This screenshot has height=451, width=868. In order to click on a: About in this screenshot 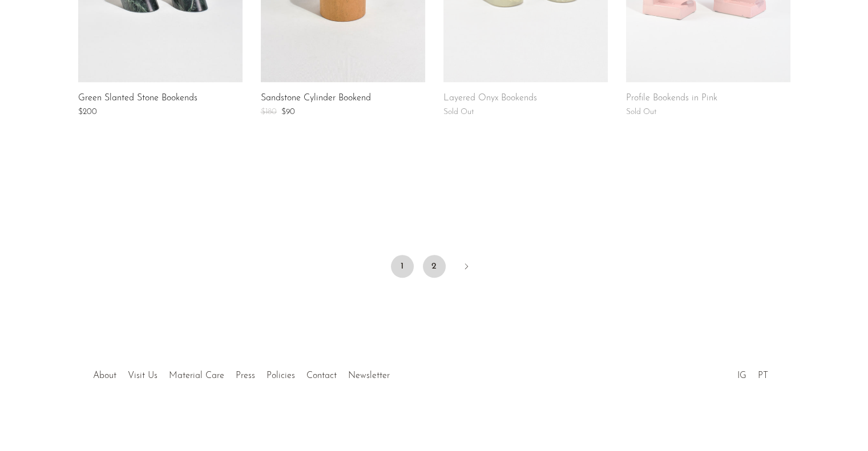, I will do `click(105, 376)`.